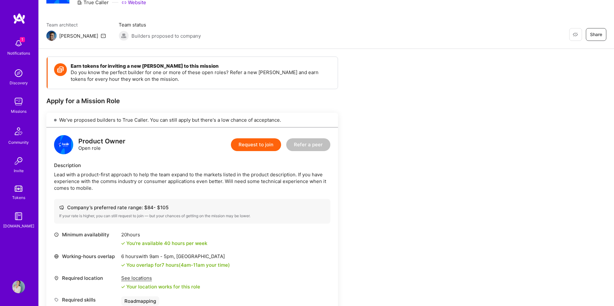  What do you see at coordinates (19, 111) in the screenshot?
I see `div: Missions` at bounding box center [19, 111].